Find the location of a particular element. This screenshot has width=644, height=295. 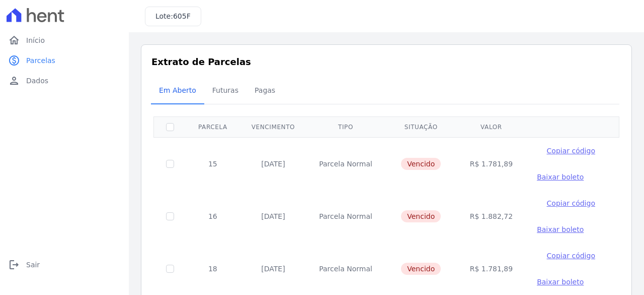

a: logoutSair is located at coordinates (65, 265).